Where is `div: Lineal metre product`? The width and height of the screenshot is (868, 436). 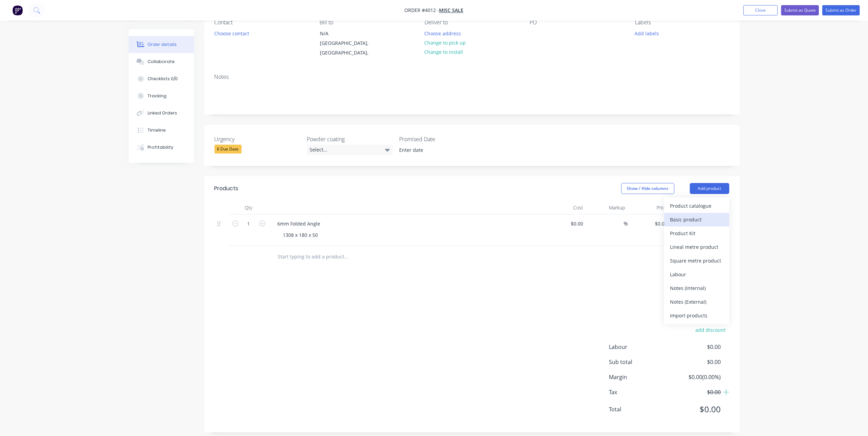
div: Lineal metre product is located at coordinates (697, 247).